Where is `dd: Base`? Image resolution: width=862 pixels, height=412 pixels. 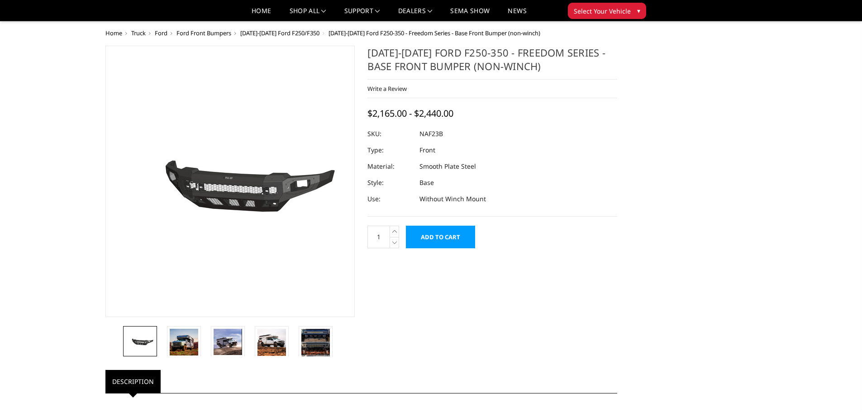
dd: Base is located at coordinates (427, 183).